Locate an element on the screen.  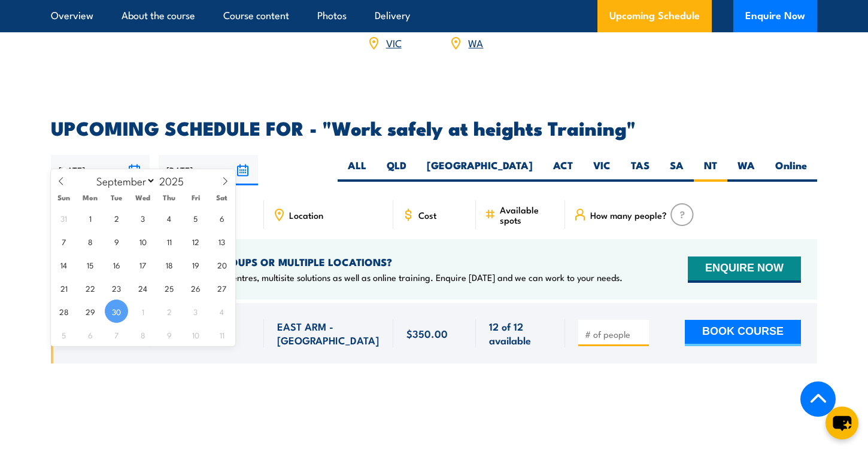
label: SA is located at coordinates (677, 170).